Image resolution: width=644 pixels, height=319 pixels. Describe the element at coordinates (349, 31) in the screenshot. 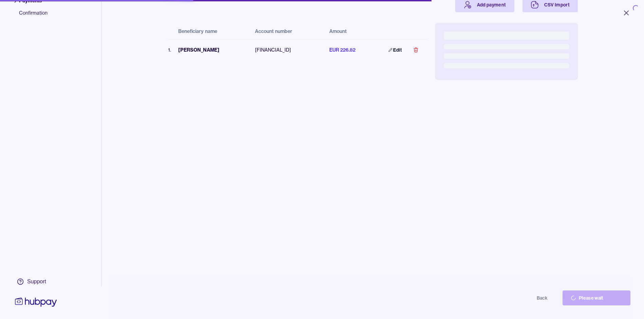

I see `th: Amount` at that location.